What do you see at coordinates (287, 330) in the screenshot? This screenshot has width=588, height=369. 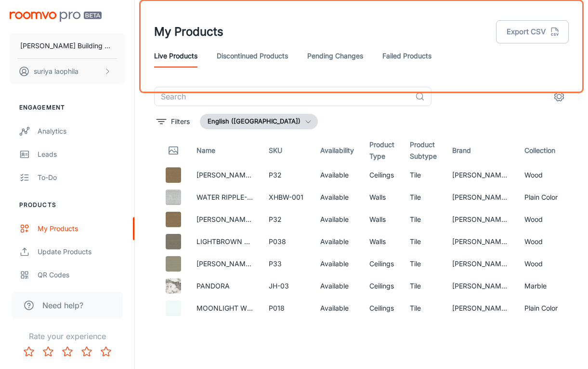 I see `td: P023` at bounding box center [287, 330].